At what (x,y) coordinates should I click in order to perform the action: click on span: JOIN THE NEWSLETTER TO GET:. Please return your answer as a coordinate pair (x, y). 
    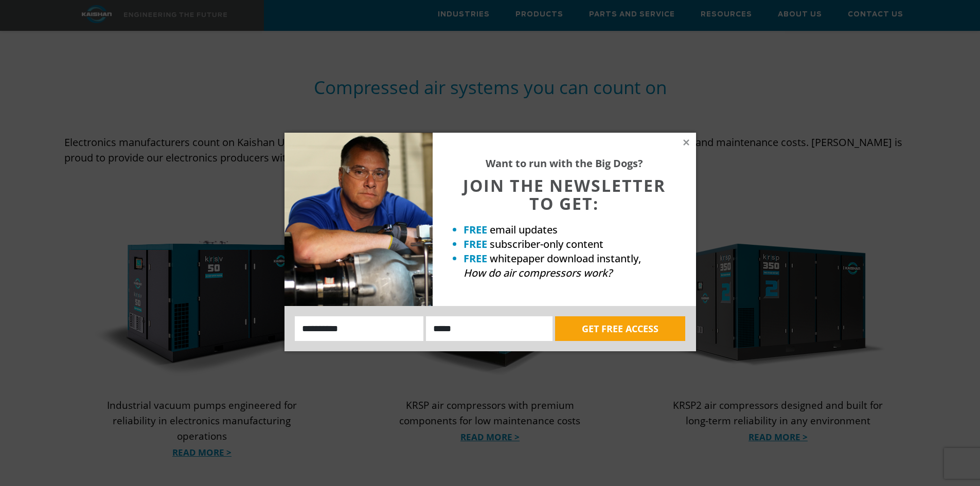
    Looking at the image, I should click on (564, 194).